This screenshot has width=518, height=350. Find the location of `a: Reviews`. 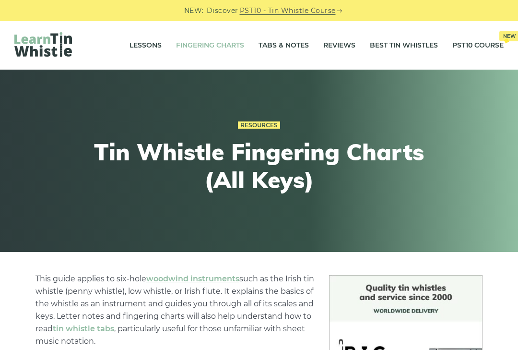

a: Reviews is located at coordinates (339, 46).